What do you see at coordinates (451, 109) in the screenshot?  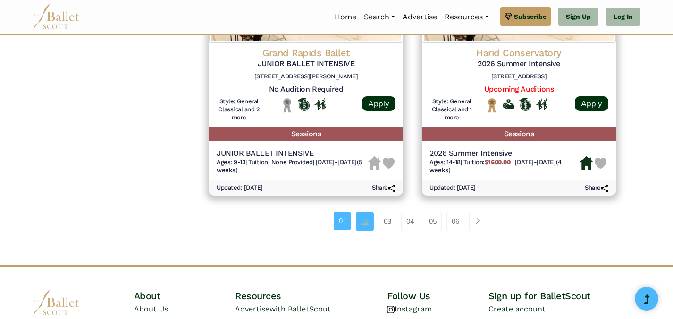 I see `h6: Style: General Classical and 1 more` at bounding box center [451, 109].